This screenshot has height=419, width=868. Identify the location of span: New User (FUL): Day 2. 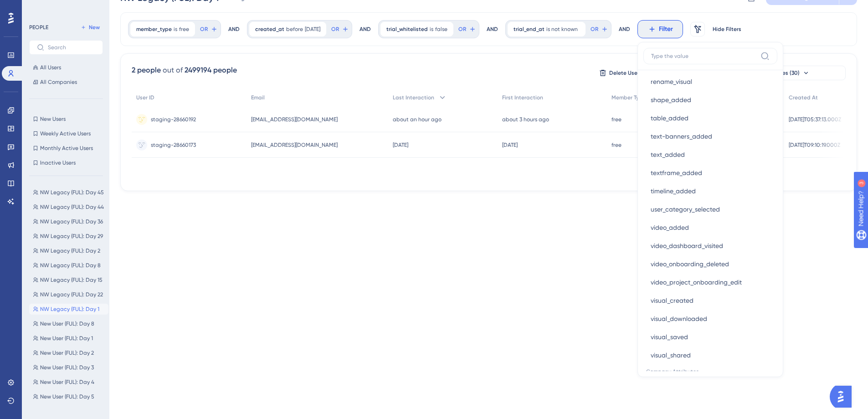
(67, 352).